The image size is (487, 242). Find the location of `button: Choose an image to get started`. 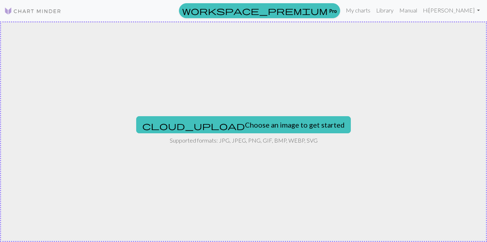

button: Choose an image to get started is located at coordinates (244, 125).